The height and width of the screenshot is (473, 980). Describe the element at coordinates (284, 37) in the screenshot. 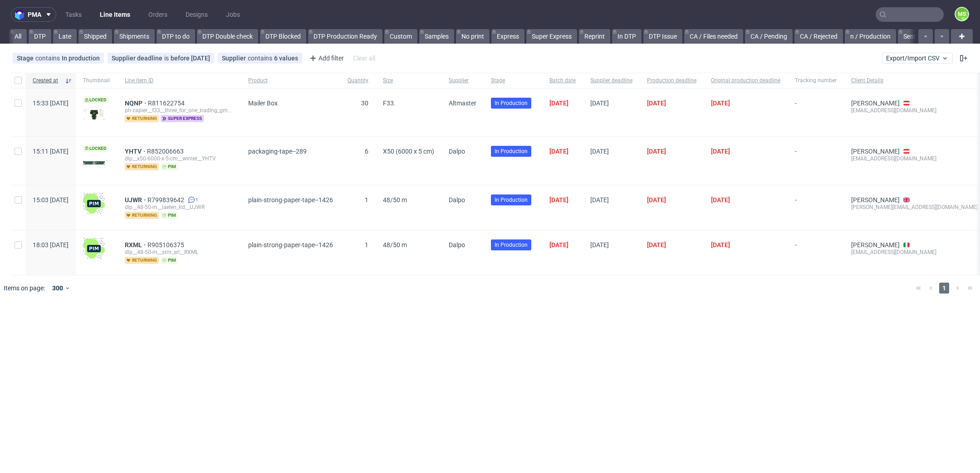

I see `a: DTP Blocked` at that location.